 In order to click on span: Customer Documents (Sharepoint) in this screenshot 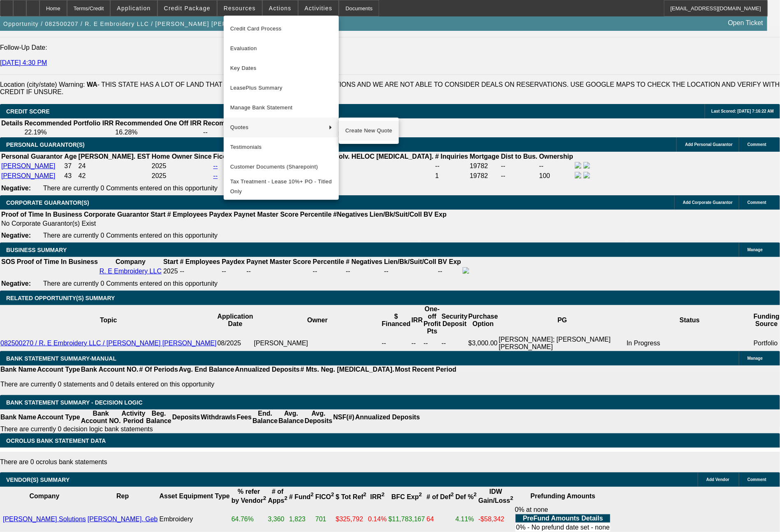, I will do `click(281, 167)`.